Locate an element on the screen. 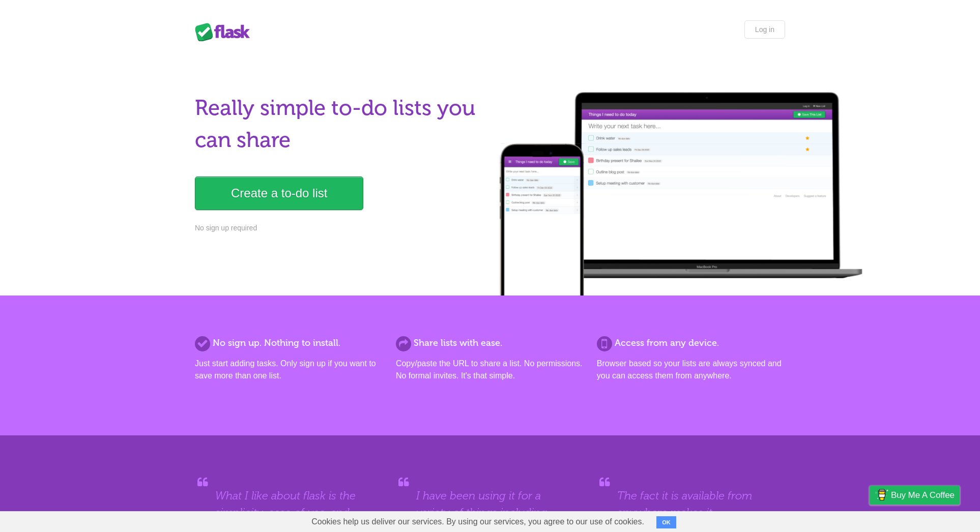 The height and width of the screenshot is (532, 980). a: Create a to-do list is located at coordinates (279, 193).